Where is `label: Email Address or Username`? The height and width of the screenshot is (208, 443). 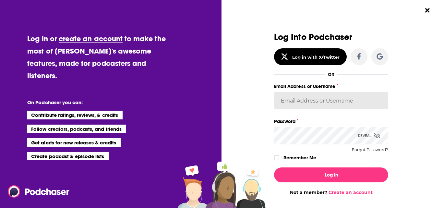 label: Email Address or Username is located at coordinates (331, 86).